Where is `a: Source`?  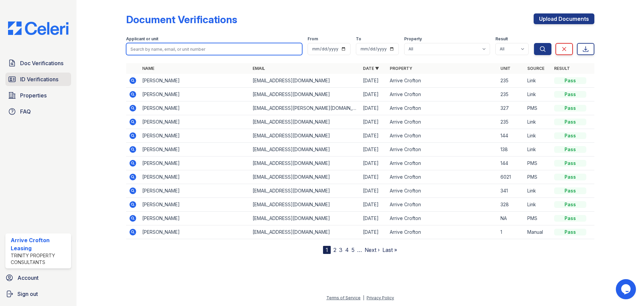
a: Source is located at coordinates (536, 68).